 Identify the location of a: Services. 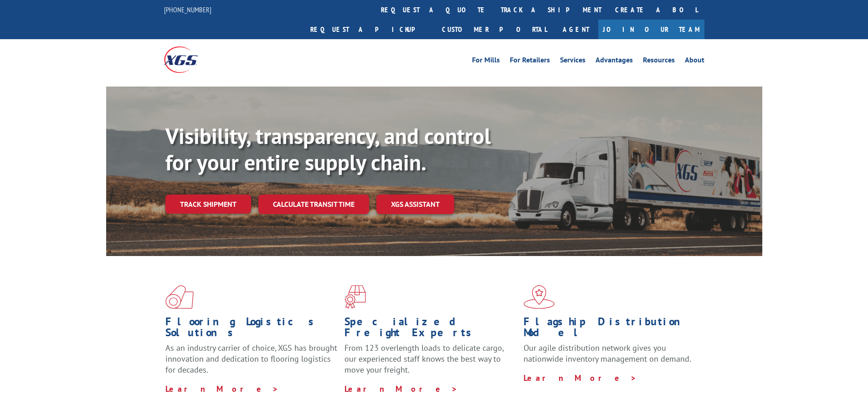
(573, 62).